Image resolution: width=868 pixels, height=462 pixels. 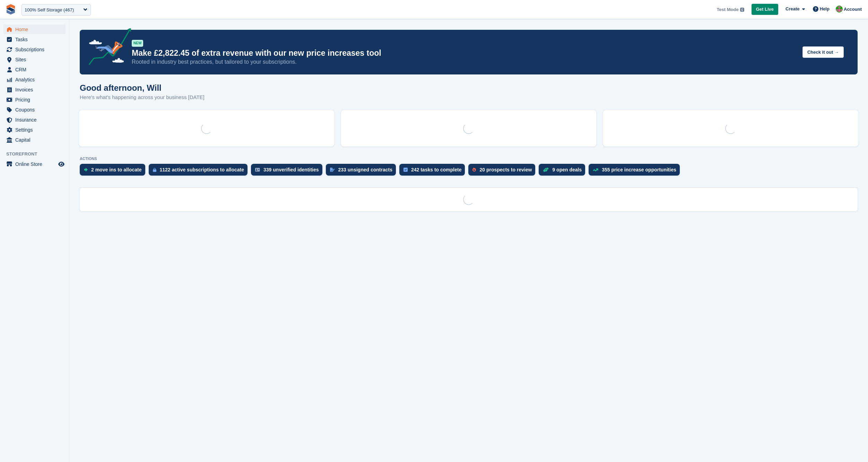 What do you see at coordinates (742, 10) in the screenshot?
I see `img: icon-info-grey-7440780725fd019a000dd9b08b2336e03edf1995a4989e88bcd33f0948082b44.svg` at bounding box center [742, 10].